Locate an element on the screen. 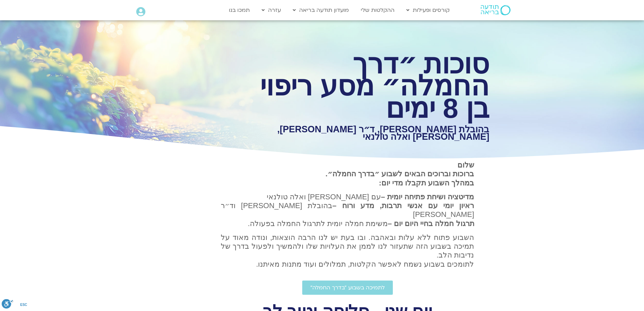 The width and height of the screenshot is (644, 311). b: ראיון יומי עם אנשי תרבות, מדע ורוח – is located at coordinates (403, 206).